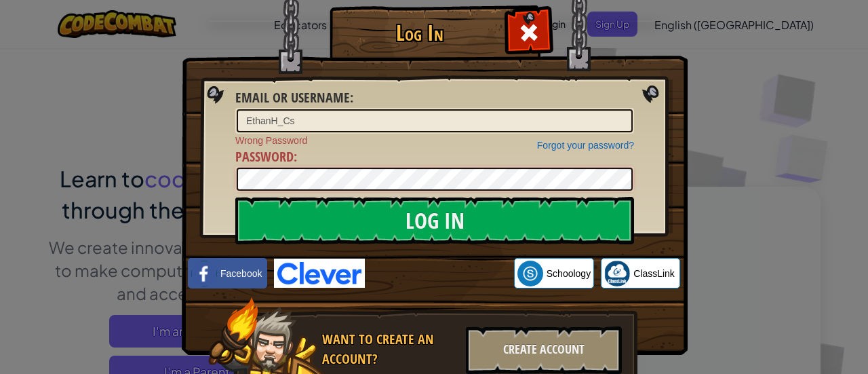  I want to click on div: Create Account, so click(544, 350).